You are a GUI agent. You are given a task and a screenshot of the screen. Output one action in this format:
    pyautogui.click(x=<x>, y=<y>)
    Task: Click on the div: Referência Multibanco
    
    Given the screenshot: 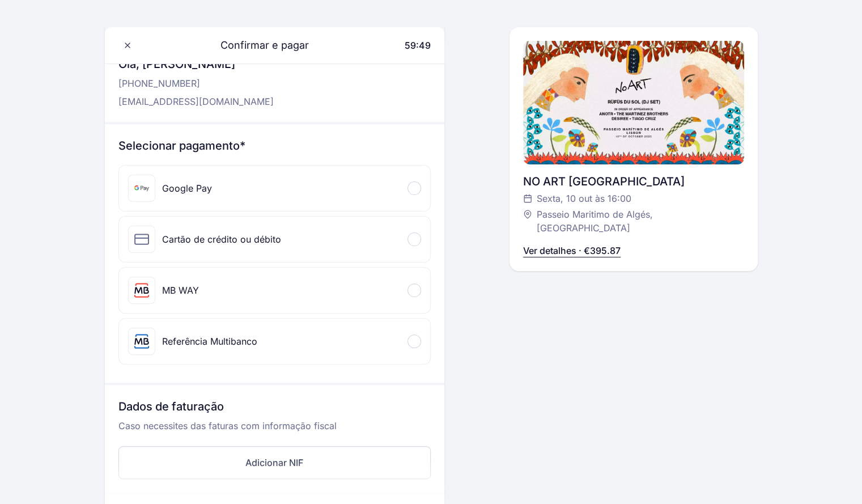 What is the action you would take?
    pyautogui.click(x=209, y=342)
    